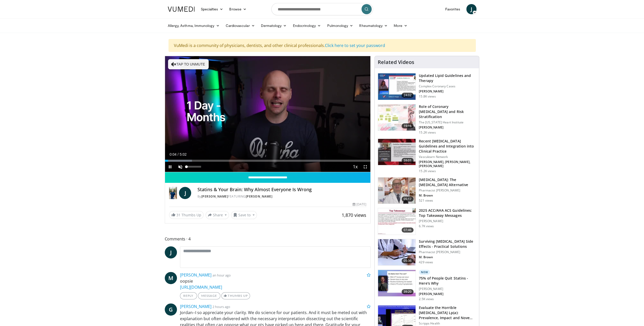 The height and width of the screenshot is (326, 644). What do you see at coordinates (171, 310) in the screenshot?
I see `a: G` at bounding box center [171, 310].